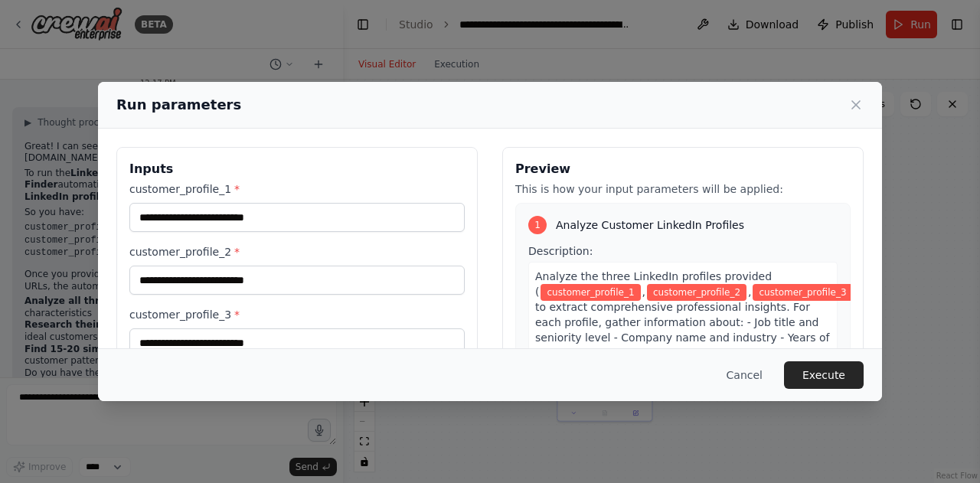  Describe the element at coordinates (561, 251) in the screenshot. I see `span: Description:` at that location.